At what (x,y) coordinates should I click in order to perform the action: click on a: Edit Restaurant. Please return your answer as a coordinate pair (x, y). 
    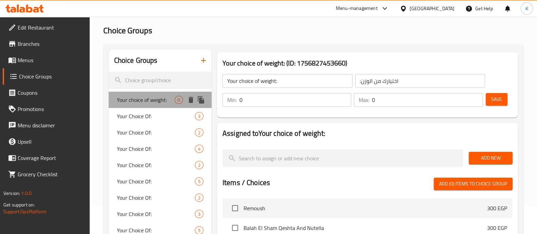
    Looking at the image, I should click on (46, 28).